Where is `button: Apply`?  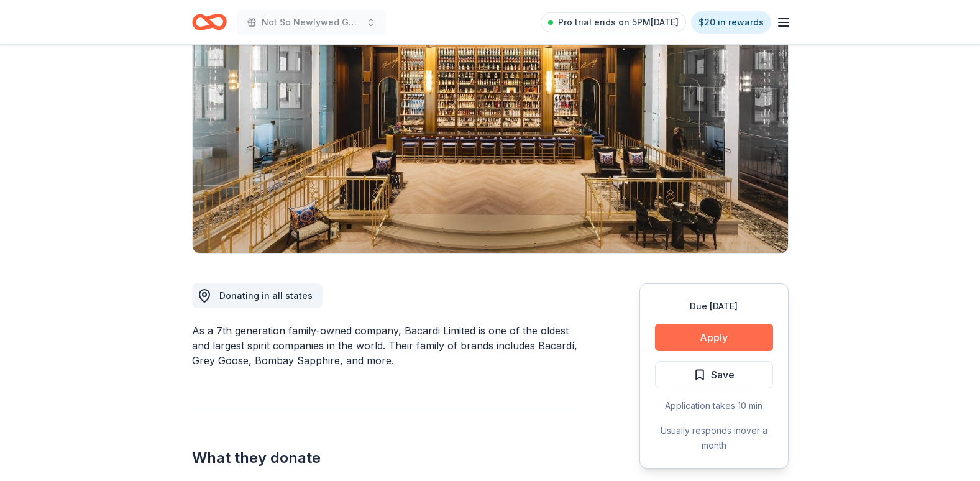
button: Apply is located at coordinates (714, 337).